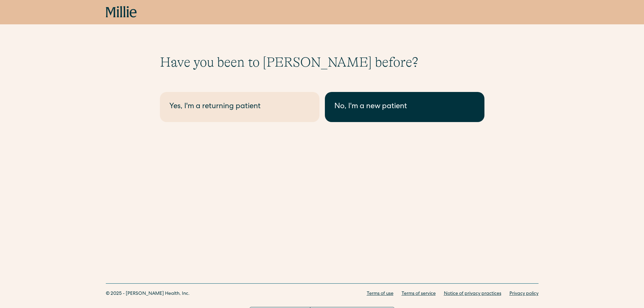  Describe the element at coordinates (473, 294) in the screenshot. I see `a: Notice of privacy practices` at that location.